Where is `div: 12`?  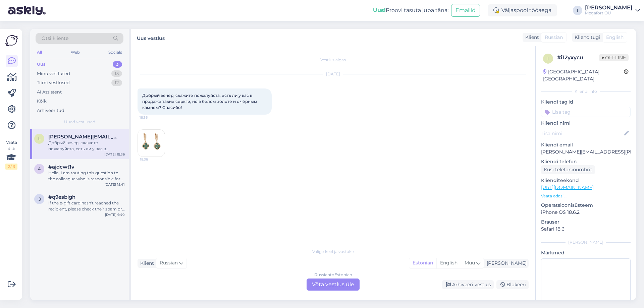
div: 12 is located at coordinates (117, 83).